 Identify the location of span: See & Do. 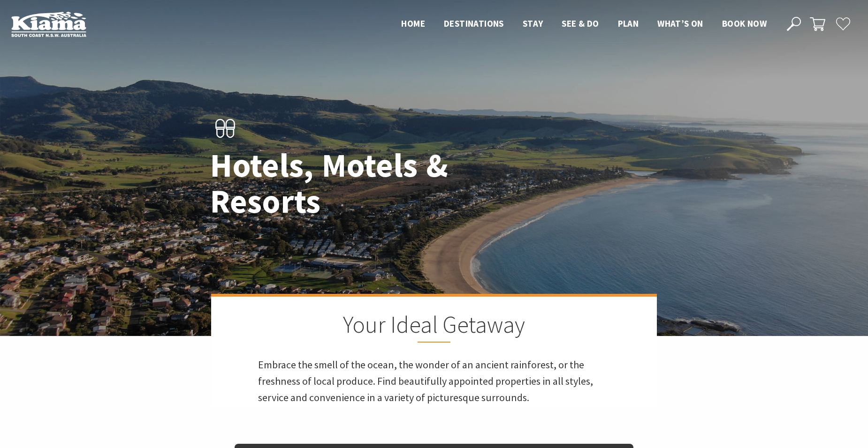
(579, 24).